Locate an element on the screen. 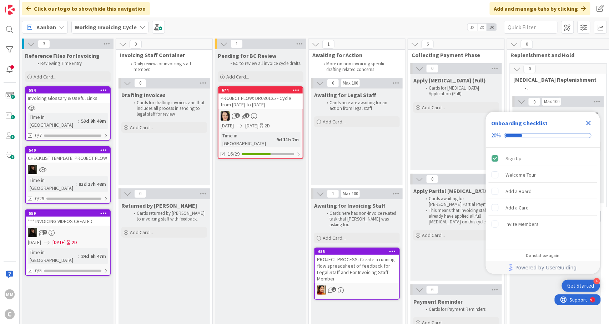  div: PROJECT PROCESS: Create a running flow spreadsheet of feedback for Legal Staff and For Invoicing ... is located at coordinates (357, 269).